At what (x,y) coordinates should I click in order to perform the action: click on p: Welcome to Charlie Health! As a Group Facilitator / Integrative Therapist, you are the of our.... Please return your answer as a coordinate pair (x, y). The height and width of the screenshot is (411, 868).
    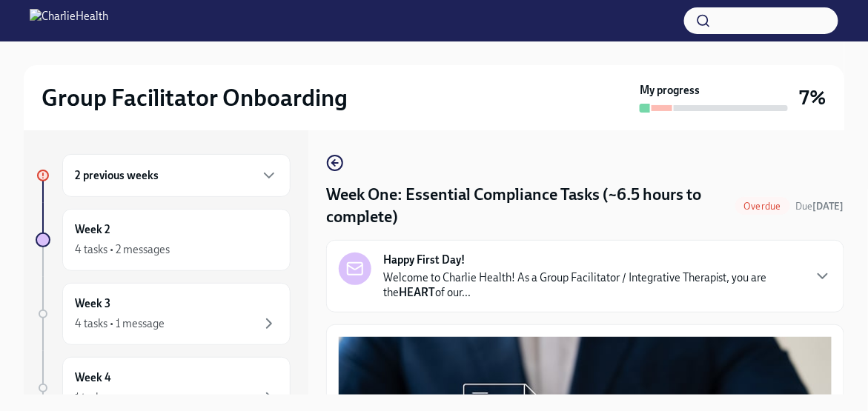
    Looking at the image, I should click on (592, 285).